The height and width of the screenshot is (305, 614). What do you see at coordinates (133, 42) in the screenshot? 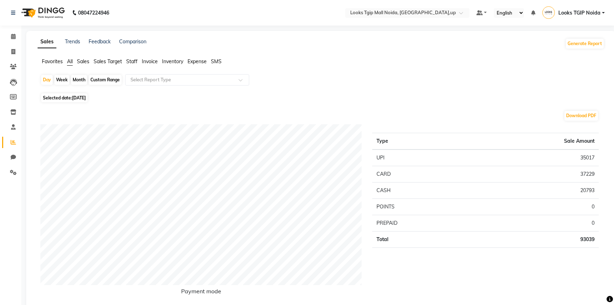
I see `a: Comparison` at bounding box center [133, 42].